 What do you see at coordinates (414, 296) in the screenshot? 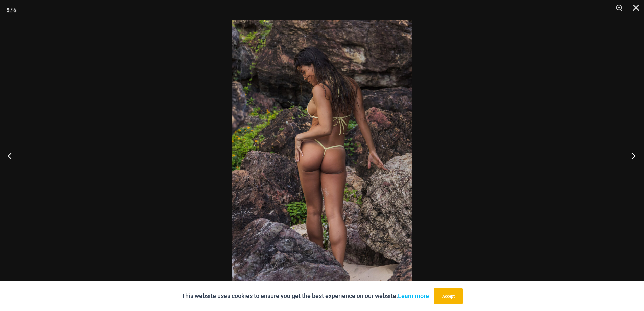
I see `a: Learn more` at bounding box center [414, 296].